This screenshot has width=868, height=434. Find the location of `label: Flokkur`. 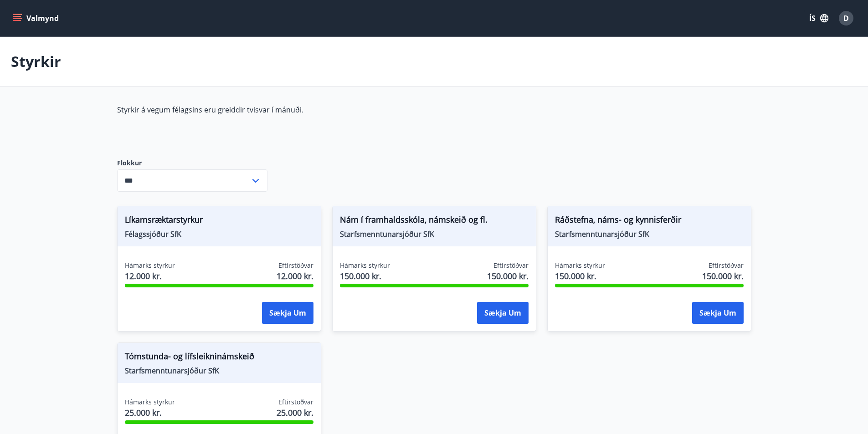

label: Flokkur is located at coordinates (192, 163).